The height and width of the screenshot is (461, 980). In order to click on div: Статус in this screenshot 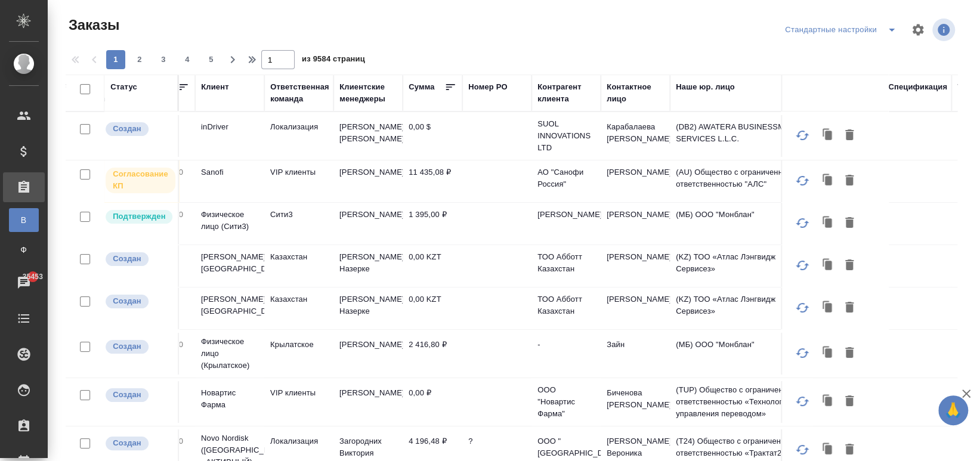, I will do `click(123, 87)`.